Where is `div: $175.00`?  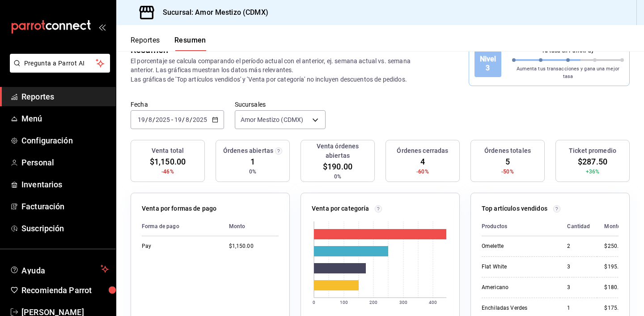
div: $175.00 is located at coordinates (615, 308).